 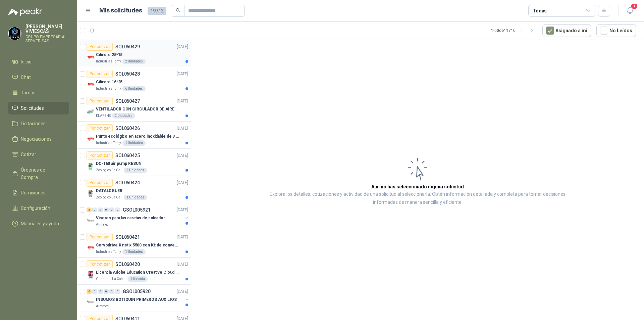 I want to click on span: Solicitudes, so click(x=32, y=108).